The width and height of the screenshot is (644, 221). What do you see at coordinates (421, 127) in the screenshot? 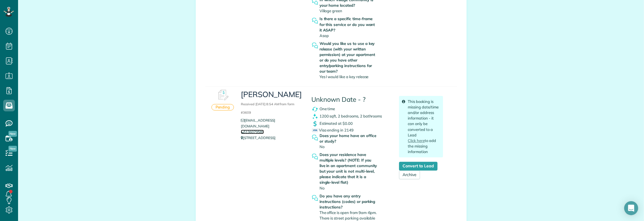
I see `div: This booking is missing date/time and/or address information - it can only be converted to a Lead...` at bounding box center [421, 127].